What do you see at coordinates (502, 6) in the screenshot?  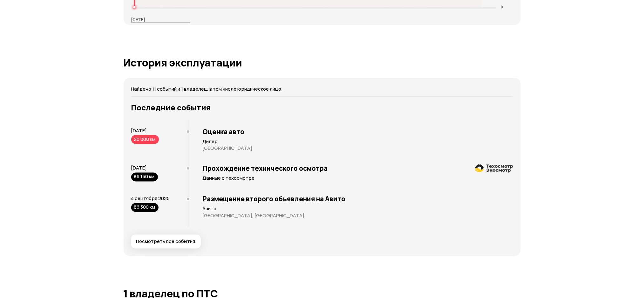 I see `tspan: 0` at bounding box center [502, 6].